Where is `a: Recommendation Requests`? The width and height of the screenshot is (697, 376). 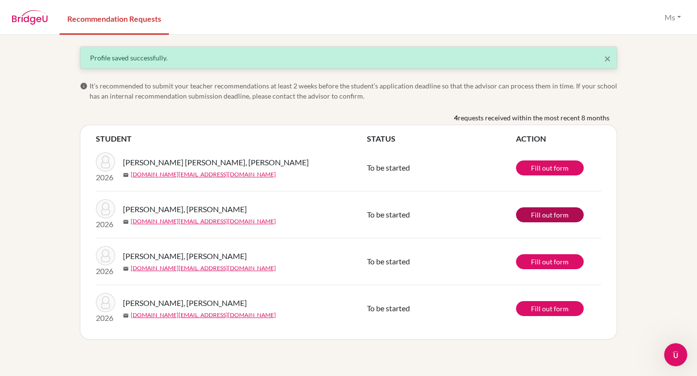 a: Recommendation Requests is located at coordinates (114, 18).